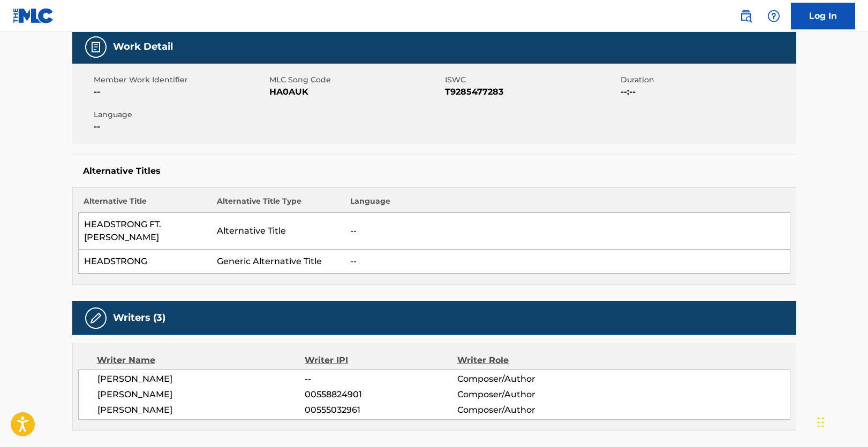 The width and height of the screenshot is (868, 447). What do you see at coordinates (531, 80) in the screenshot?
I see `span: ISWC` at bounding box center [531, 80].